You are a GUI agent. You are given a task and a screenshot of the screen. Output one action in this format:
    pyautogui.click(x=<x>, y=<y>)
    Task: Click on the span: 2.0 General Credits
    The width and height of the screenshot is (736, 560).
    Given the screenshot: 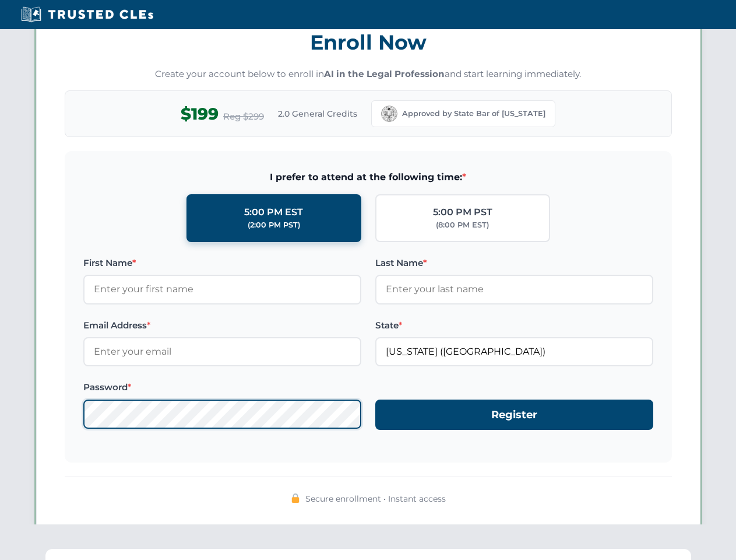 What is the action you would take?
    pyautogui.click(x=318, y=114)
    